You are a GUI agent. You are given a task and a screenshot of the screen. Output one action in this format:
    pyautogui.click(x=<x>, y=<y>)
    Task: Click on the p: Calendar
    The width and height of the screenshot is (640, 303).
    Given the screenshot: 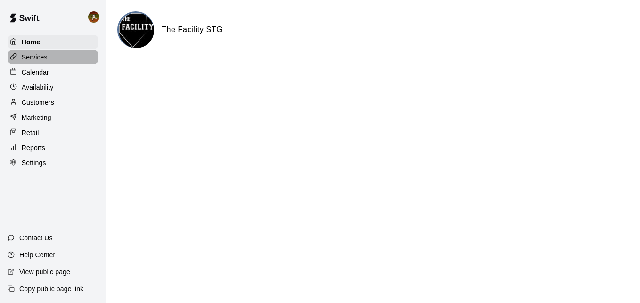 What is the action you would take?
    pyautogui.click(x=35, y=72)
    